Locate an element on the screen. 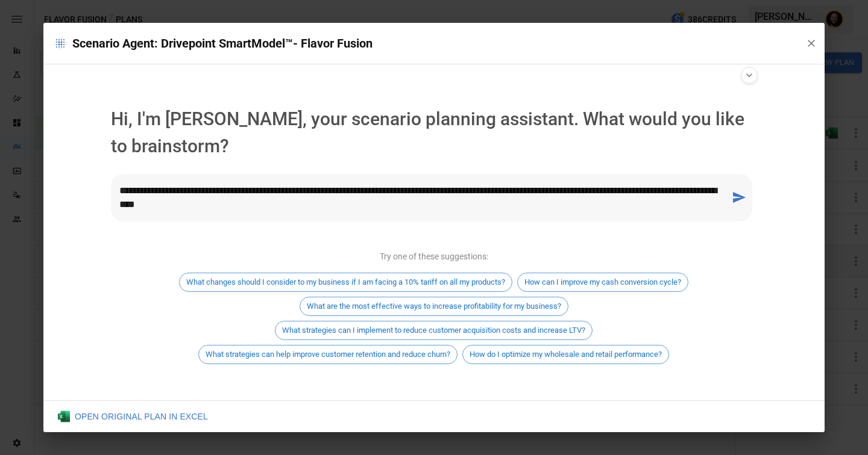 The height and width of the screenshot is (455, 868). div: OPEN ORIGINAL PLAN IN EXCEL is located at coordinates (132, 417).